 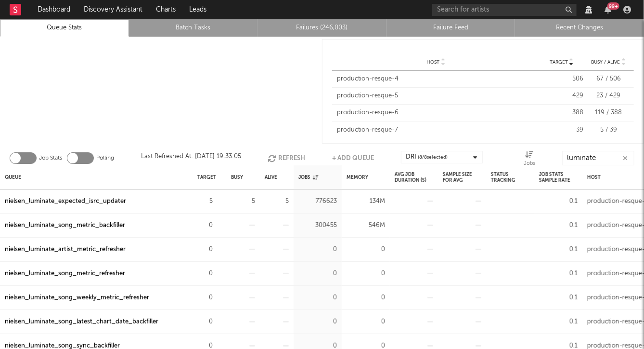 What do you see at coordinates (562, 130) in the screenshot?
I see `div: 39` at bounding box center [562, 130].